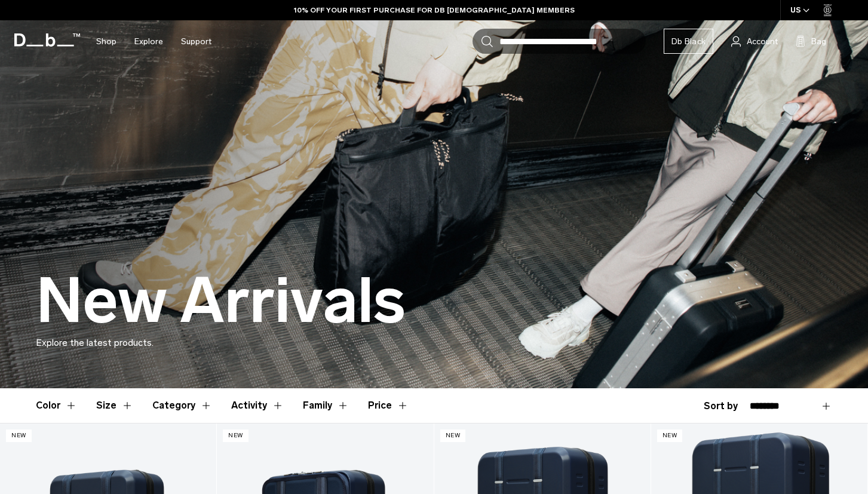 The height and width of the screenshot is (494, 868). Describe the element at coordinates (388, 405) in the screenshot. I see `button: Toggle Price` at that location.